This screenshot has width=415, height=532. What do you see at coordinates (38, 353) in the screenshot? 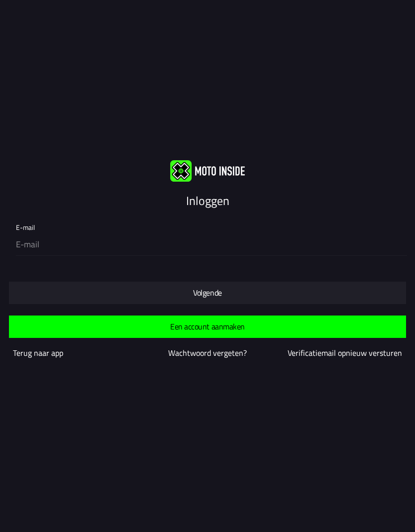
I see `ion-text: Terug naar app` at bounding box center [38, 353].